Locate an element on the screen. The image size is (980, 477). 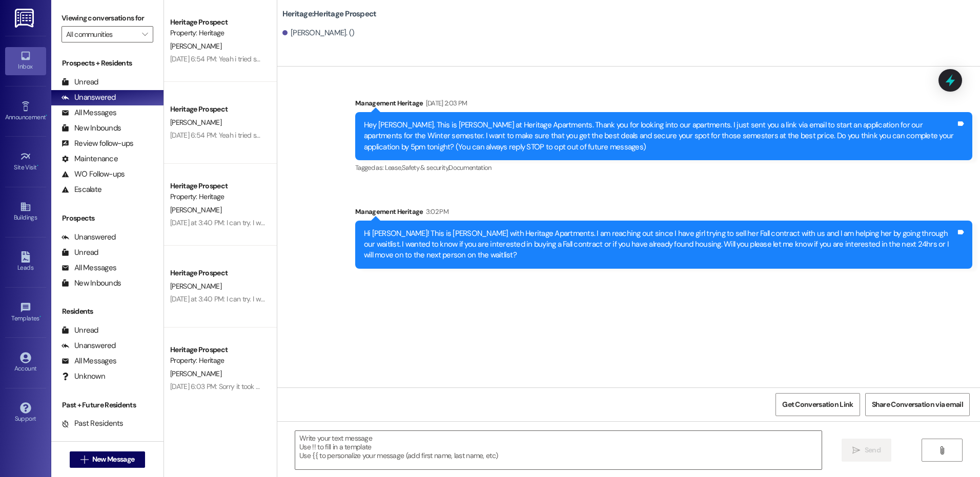
div: 3:02 PM is located at coordinates (435, 211).